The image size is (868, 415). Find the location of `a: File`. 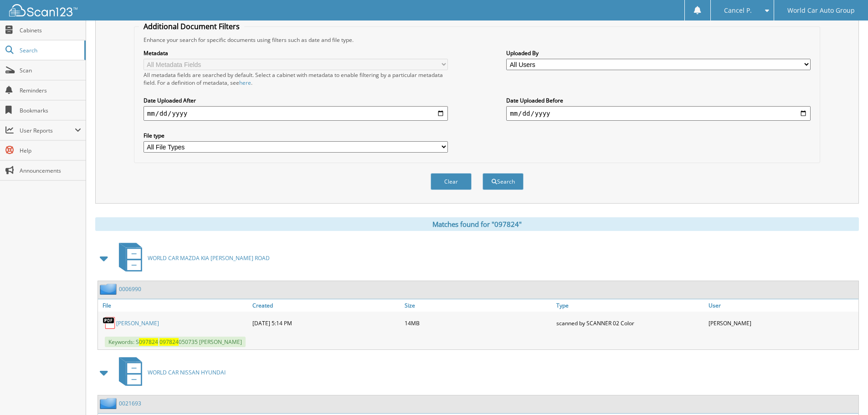

a: File is located at coordinates (174, 305).